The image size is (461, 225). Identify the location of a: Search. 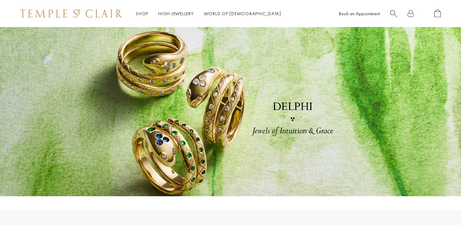
(394, 14).